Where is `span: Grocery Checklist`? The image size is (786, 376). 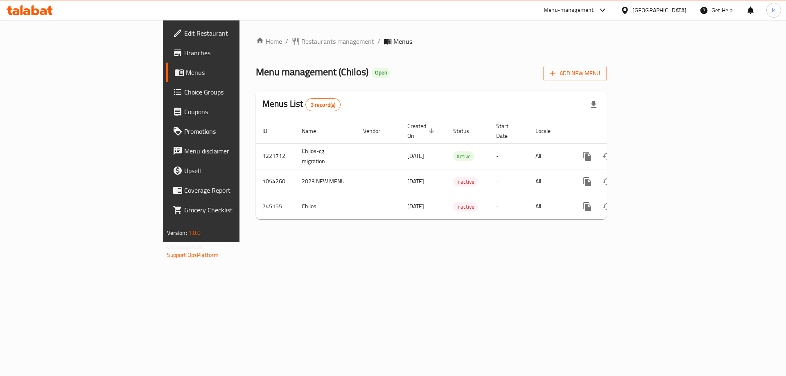 span: Grocery Checklist is located at coordinates (236, 210).